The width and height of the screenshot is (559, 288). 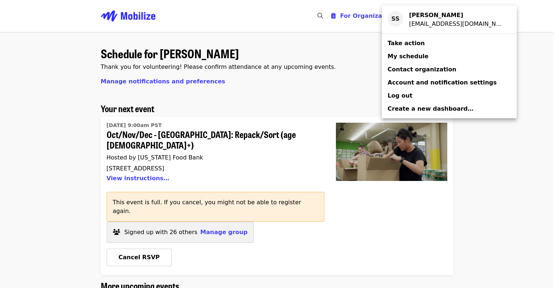 What do you see at coordinates (400, 95) in the screenshot?
I see `span: Log out` at bounding box center [400, 95].